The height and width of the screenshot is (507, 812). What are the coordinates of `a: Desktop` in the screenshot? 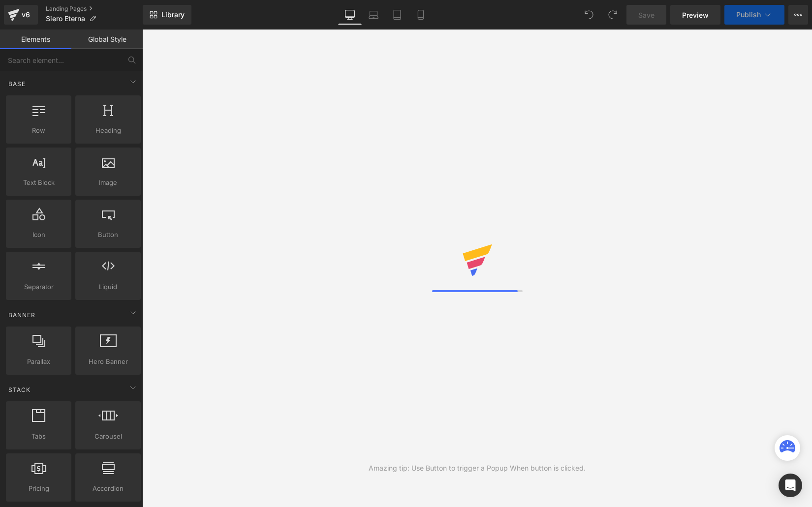 It's located at (350, 15).